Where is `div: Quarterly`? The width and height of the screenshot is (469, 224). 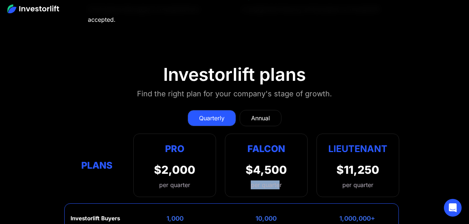
div: Quarterly is located at coordinates (212, 118).